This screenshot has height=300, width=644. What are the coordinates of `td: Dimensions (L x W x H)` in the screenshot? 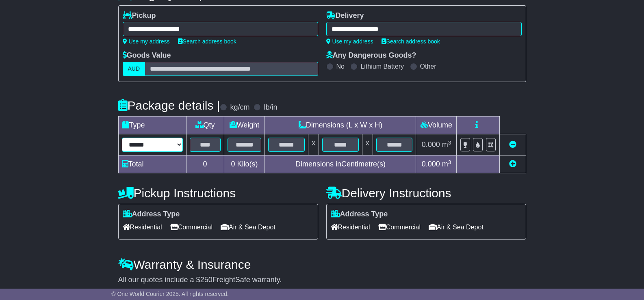 It's located at (340, 126).